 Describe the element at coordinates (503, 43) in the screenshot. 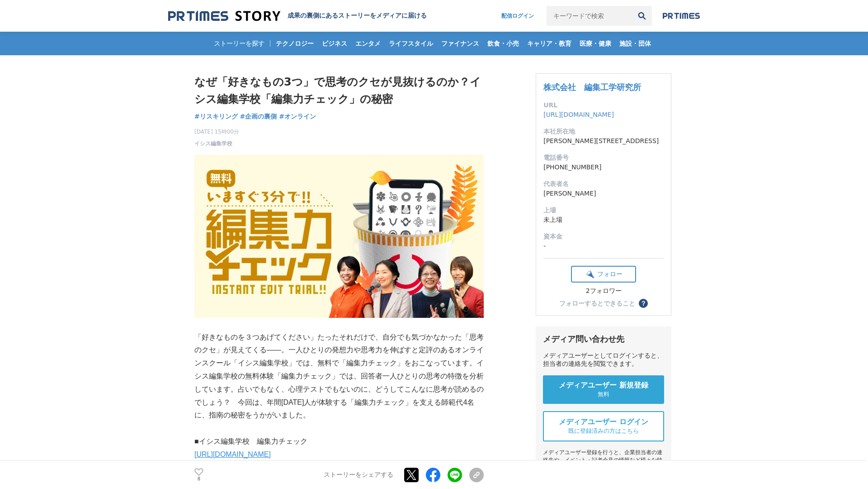

I see `a: 飲食・小売` at that location.